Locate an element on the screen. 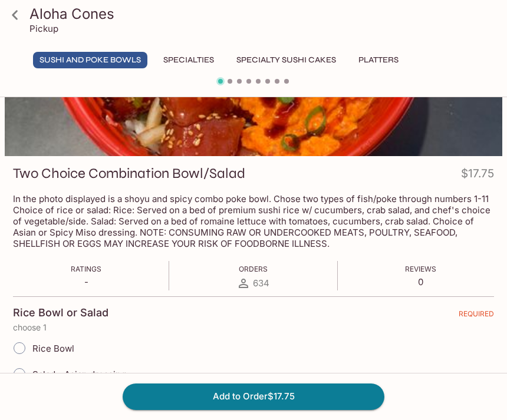  span: Rice Bowl is located at coordinates (53, 348).